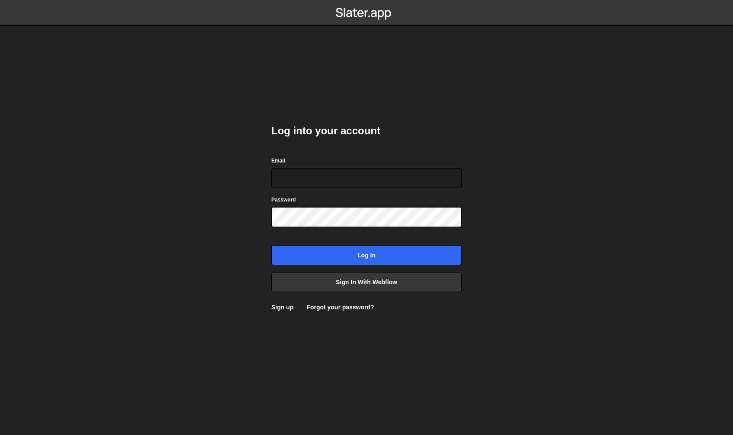  I want to click on label: Password, so click(283, 200).